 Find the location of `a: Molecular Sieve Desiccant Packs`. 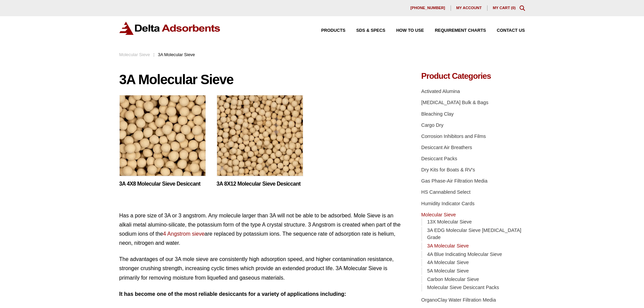

a: Molecular Sieve Desiccant Packs is located at coordinates (462, 287).